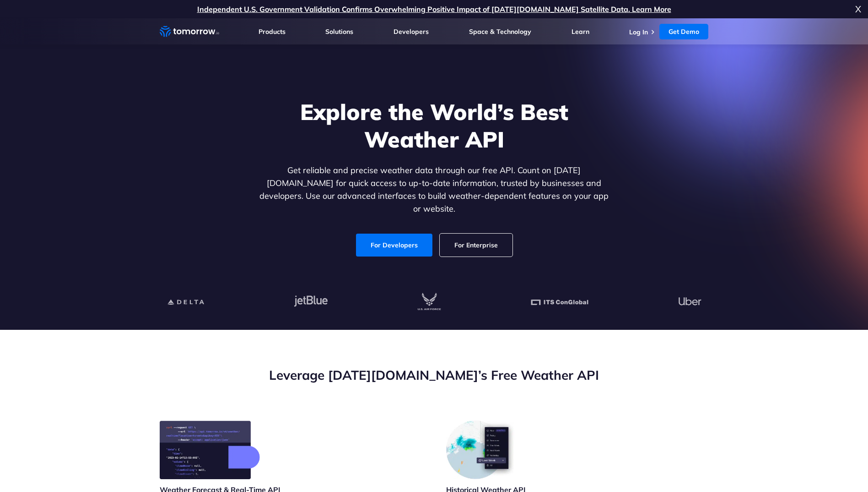 The height and width of the screenshot is (492, 868). Describe the element at coordinates (683, 32) in the screenshot. I see `a: Get Demo` at that location.